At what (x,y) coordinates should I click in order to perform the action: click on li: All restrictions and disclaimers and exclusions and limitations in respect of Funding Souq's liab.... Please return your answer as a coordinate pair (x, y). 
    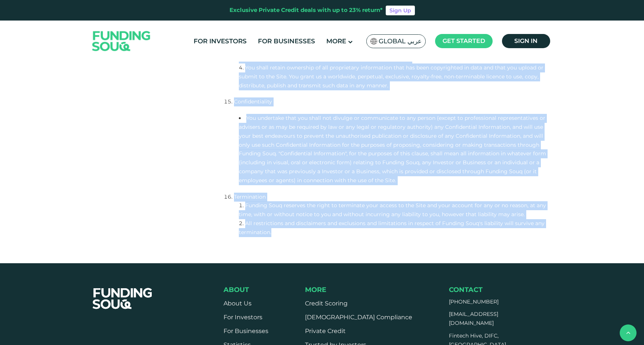
    Looking at the image, I should click on (394, 228).